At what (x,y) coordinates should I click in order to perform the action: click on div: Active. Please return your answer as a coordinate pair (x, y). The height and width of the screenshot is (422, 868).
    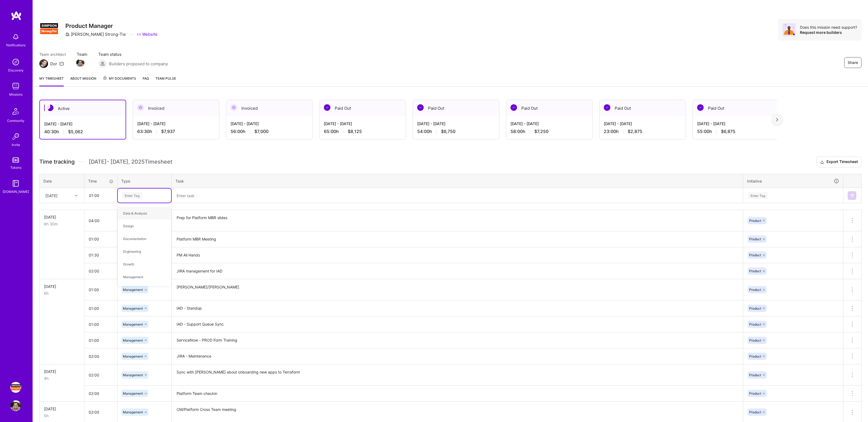
    Looking at the image, I should click on (83, 109).